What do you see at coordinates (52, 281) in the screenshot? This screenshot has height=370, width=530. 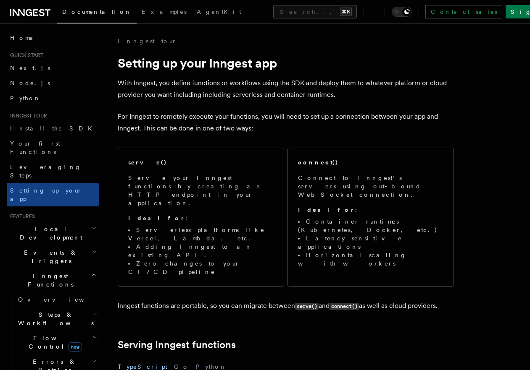 I see `button: Inngest Functions` at bounding box center [52, 281].